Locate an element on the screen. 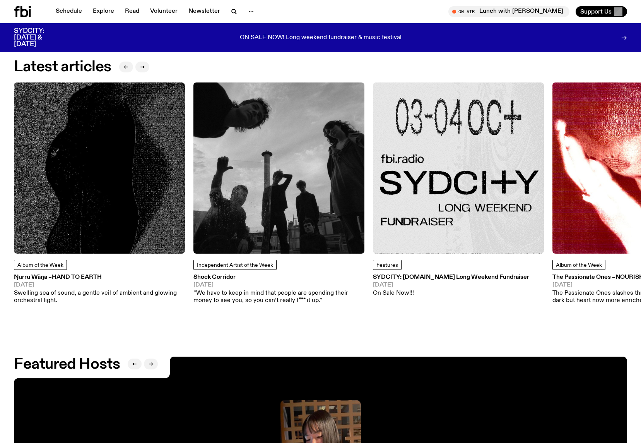 This screenshot has width=641, height=443. img: A black and white image of the six members of Shock Corridor, cast slightly in shadow is located at coordinates (279, 168).